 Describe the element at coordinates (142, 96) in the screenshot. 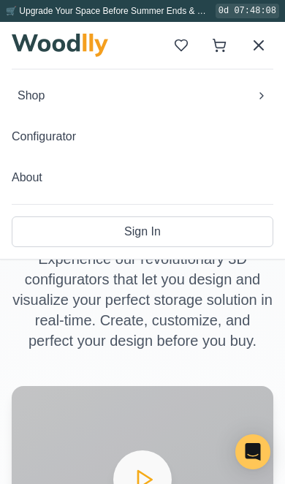

I see `button: Shop` at that location.